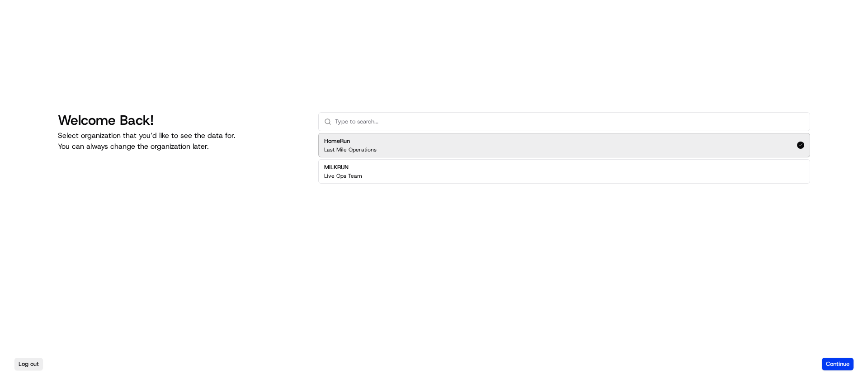  Describe the element at coordinates (564, 158) in the screenshot. I see `div: Suggestions` at that location.